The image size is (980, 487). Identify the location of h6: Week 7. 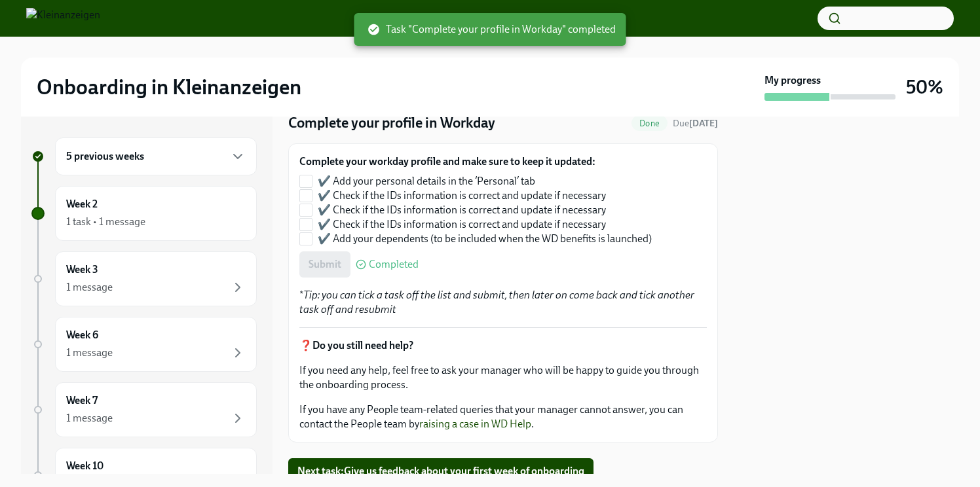
(82, 400).